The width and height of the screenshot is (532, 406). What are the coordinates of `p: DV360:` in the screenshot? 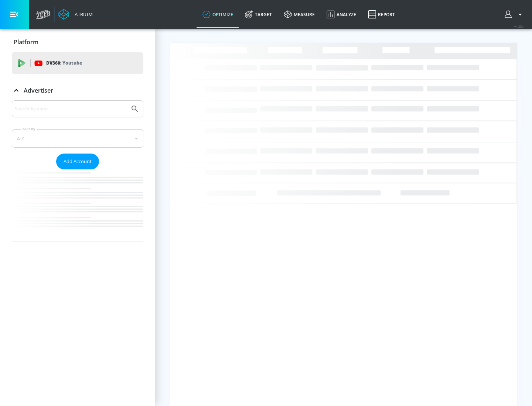 It's located at (64, 63).